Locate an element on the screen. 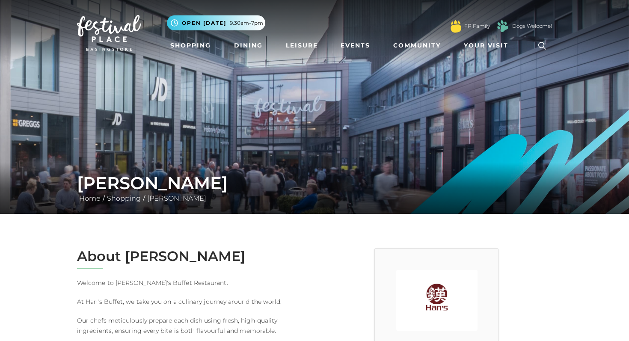  span: Your Visit is located at coordinates (486, 45).